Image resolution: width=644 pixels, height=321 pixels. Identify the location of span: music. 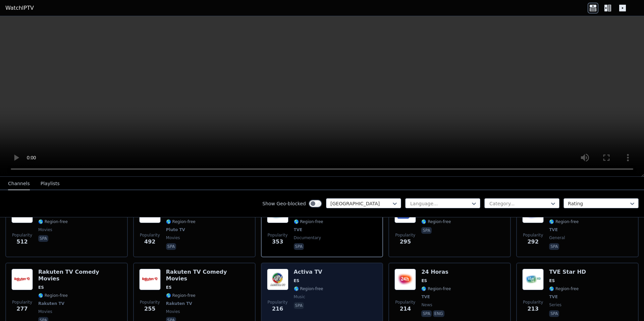
(299, 297).